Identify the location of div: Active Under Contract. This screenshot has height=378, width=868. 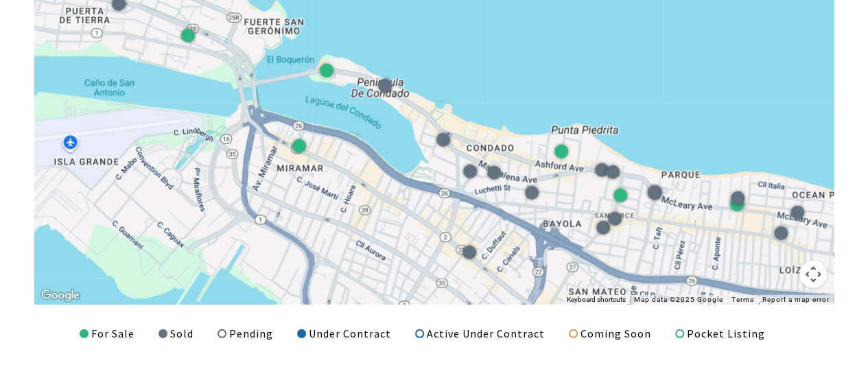
(480, 334).